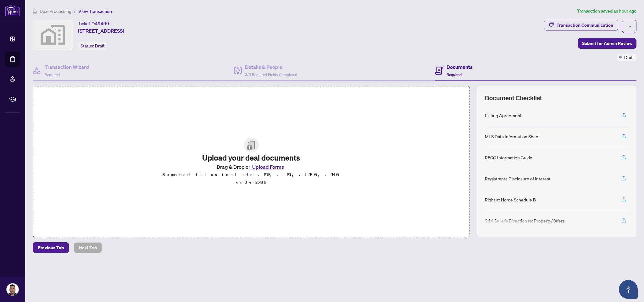  Describe the element at coordinates (53, 35) in the screenshot. I see `img: svg%3e` at that location.